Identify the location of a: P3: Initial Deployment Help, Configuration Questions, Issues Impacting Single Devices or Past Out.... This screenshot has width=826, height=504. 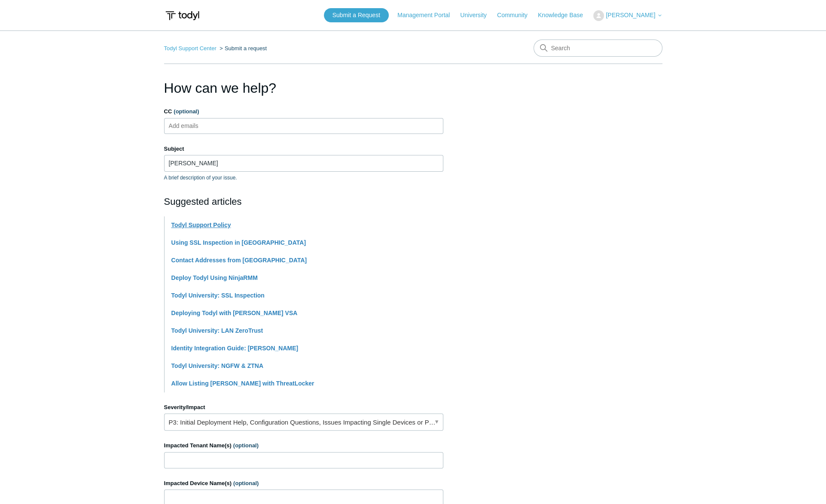
(304, 422).